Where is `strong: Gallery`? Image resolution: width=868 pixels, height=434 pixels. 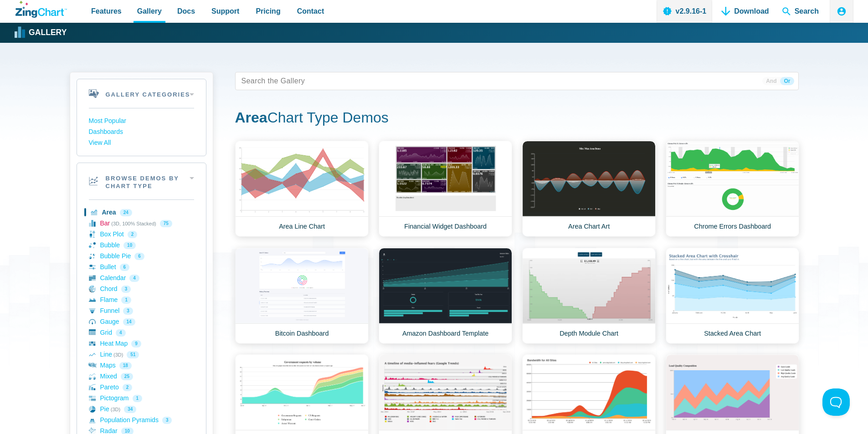 strong: Gallery is located at coordinates (48, 33).